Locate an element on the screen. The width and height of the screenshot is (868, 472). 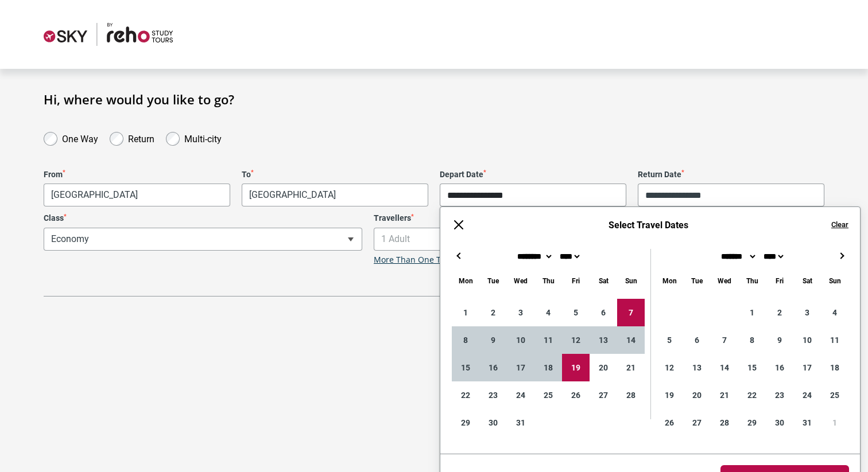
h1: Hi, where would you like to go? is located at coordinates (434, 99).